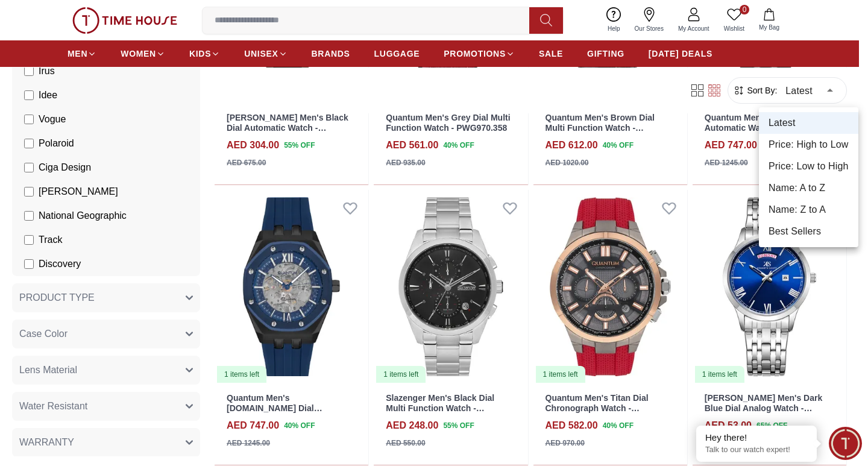 This screenshot has width=868, height=466. Describe the element at coordinates (756, 450) in the screenshot. I see `p: Talk to our watch expert!` at that location.